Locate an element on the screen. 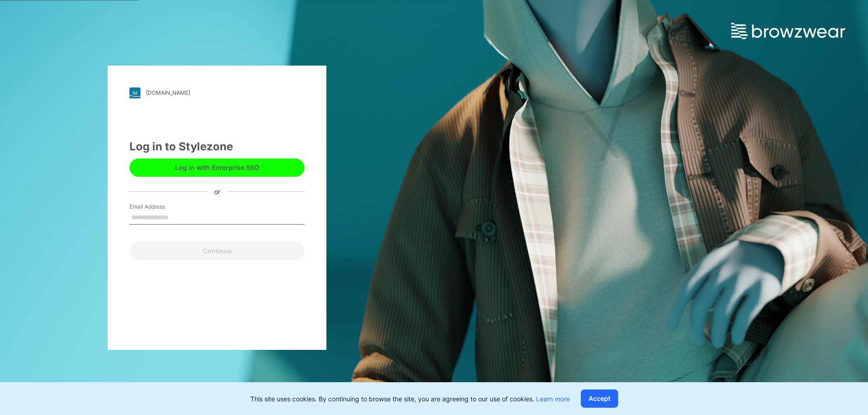 The width and height of the screenshot is (868, 415). div: or is located at coordinates (217, 191).